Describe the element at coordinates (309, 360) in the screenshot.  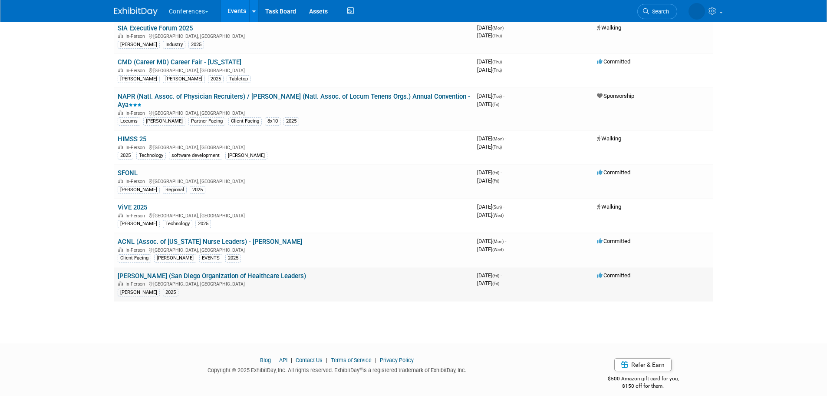
I see `a: Contact Us` at that location.